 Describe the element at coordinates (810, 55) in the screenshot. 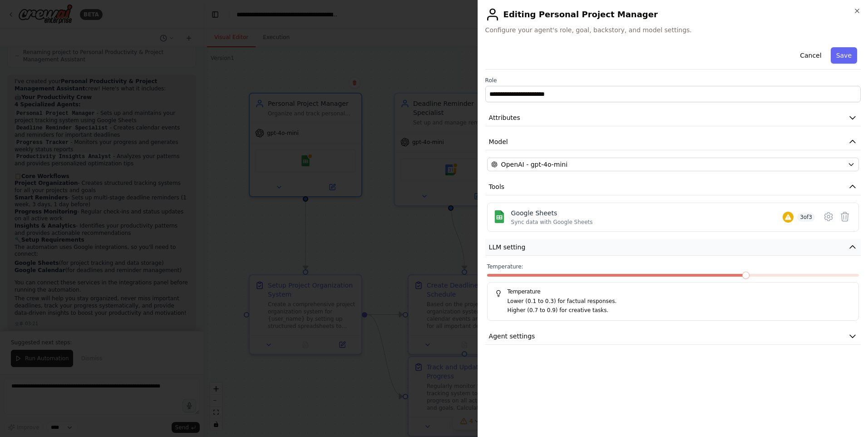

I see `button: Cancel` at that location.